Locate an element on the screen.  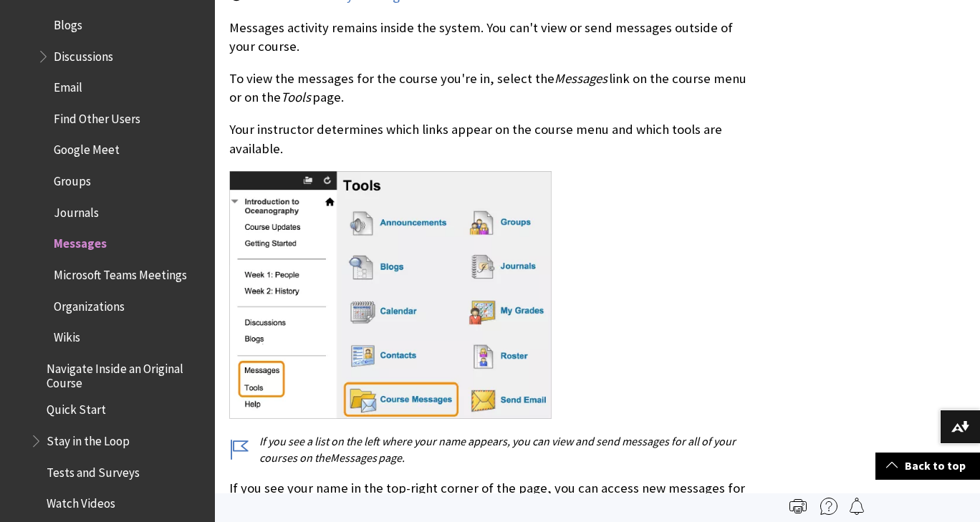
span: Journals is located at coordinates (76, 210).